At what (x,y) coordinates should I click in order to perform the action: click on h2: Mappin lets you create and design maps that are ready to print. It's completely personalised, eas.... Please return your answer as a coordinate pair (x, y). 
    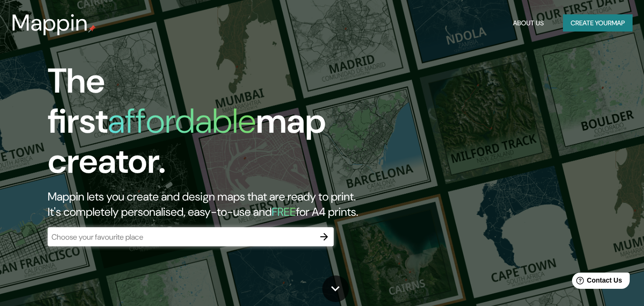
    Looking at the image, I should click on (209, 205).